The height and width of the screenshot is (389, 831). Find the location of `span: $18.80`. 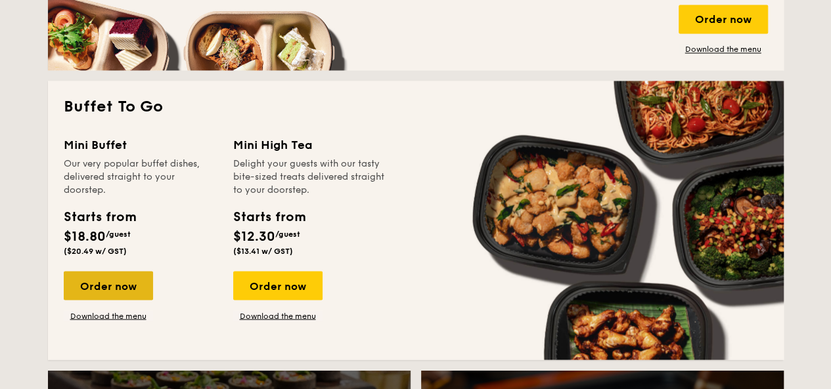

span: $18.80 is located at coordinates (85, 236).